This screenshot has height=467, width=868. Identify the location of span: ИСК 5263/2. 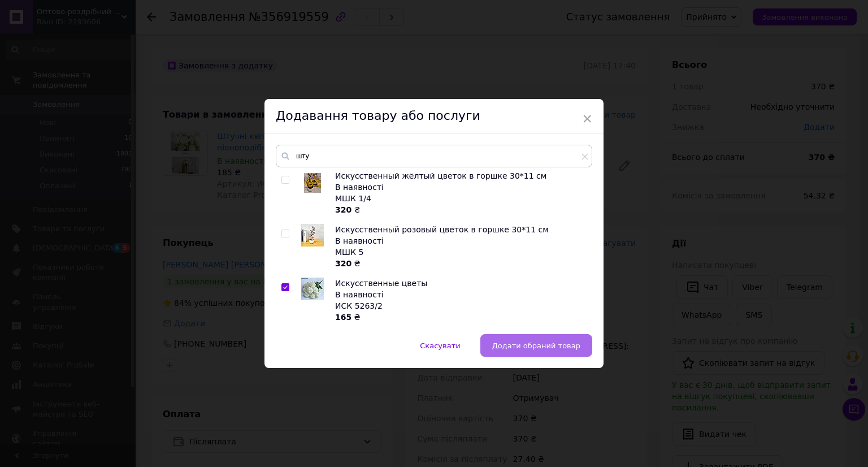
(359, 306).